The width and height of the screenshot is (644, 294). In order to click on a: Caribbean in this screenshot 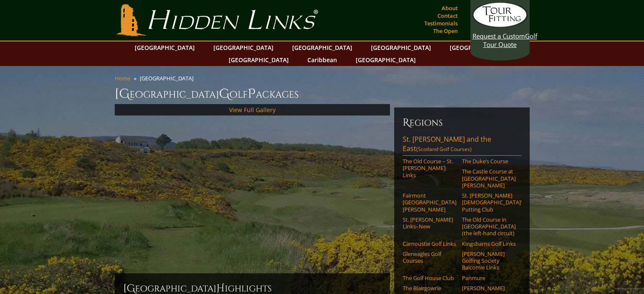, I will do `click(322, 60)`.